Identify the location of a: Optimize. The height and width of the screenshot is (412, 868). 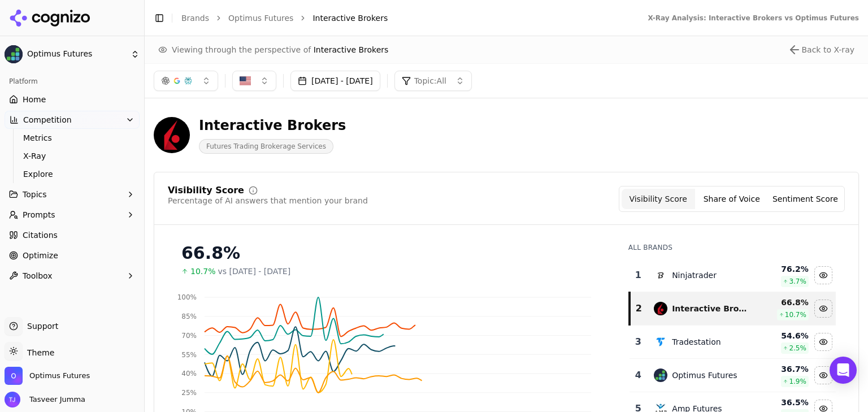
(72, 255).